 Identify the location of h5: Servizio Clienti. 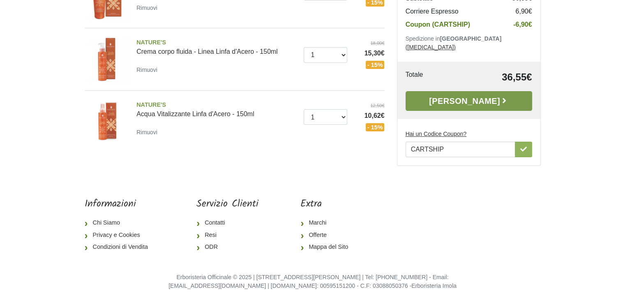
(227, 204).